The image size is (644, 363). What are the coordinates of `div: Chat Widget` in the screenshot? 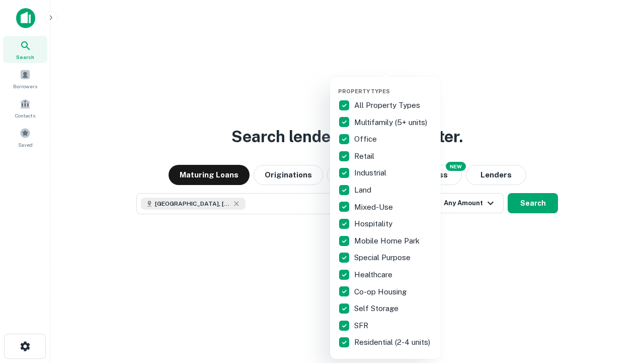 It's located at (619, 306).